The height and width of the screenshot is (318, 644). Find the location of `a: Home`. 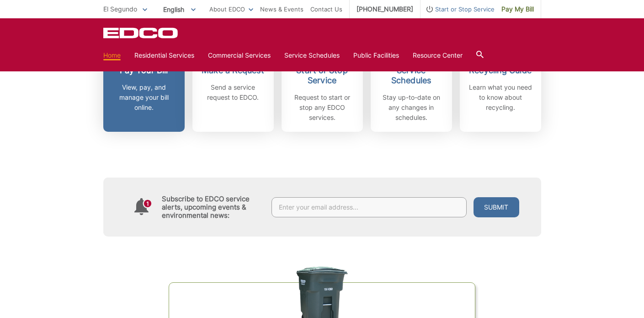

a: Home is located at coordinates (112, 56).